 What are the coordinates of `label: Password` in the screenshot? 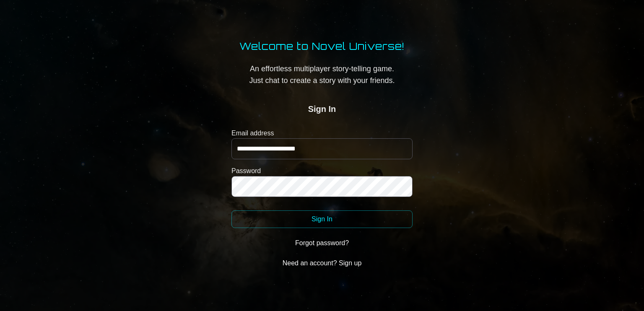 It's located at (322, 171).